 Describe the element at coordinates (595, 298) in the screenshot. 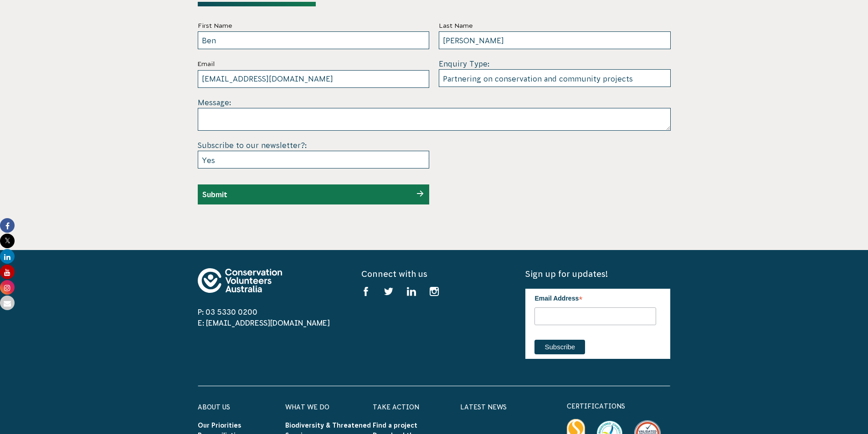

I see `label: Email Address` at that location.